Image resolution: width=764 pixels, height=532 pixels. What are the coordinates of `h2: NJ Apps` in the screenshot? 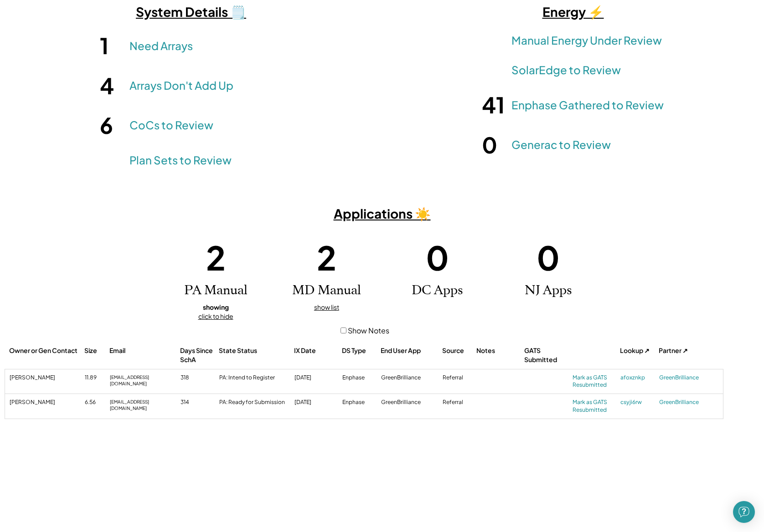 It's located at (549, 291).